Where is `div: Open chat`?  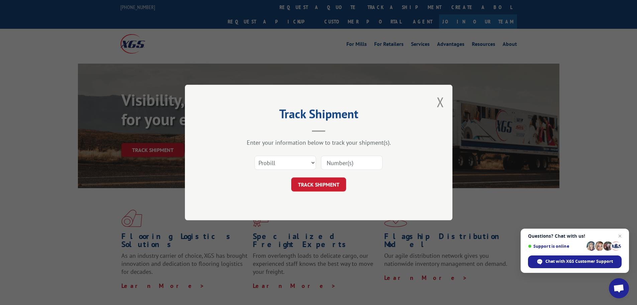 div: Open chat is located at coordinates (619, 288).